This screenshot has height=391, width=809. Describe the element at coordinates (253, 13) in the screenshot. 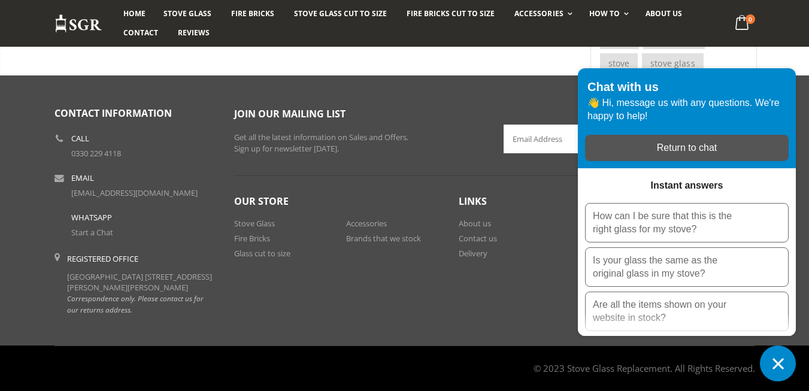

I see `span: Fire Bricks` at that location.